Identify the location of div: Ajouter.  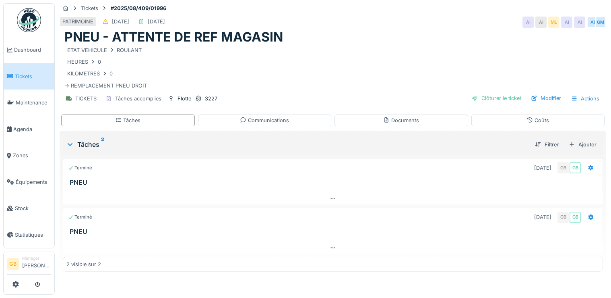
(583, 144).